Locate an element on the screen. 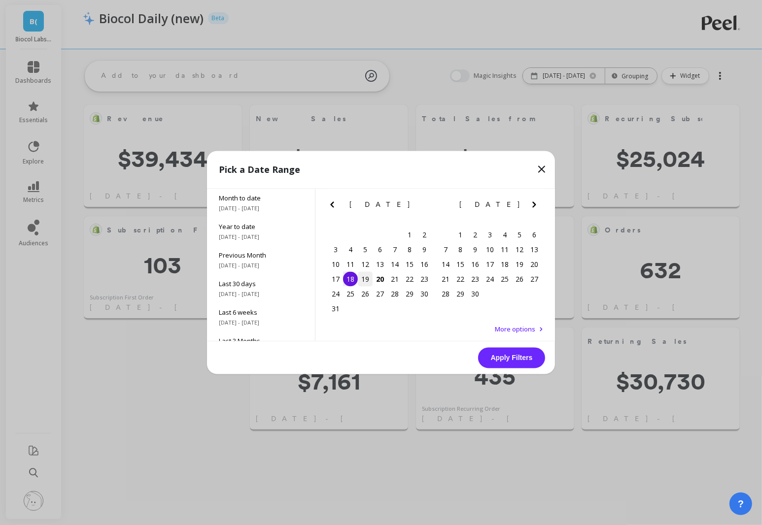  div: Choose Saturday, September 6th, 2025 is located at coordinates (534, 235).